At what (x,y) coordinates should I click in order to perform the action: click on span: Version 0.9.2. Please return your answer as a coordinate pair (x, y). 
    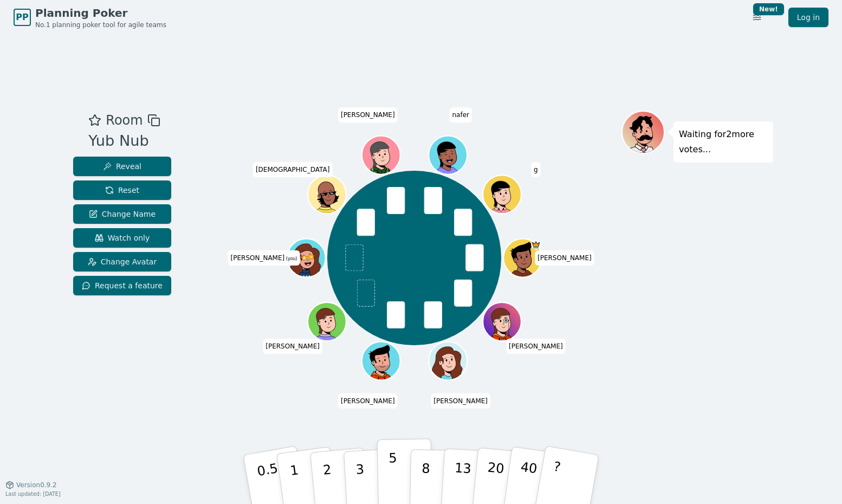
    Looking at the image, I should click on (36, 484).